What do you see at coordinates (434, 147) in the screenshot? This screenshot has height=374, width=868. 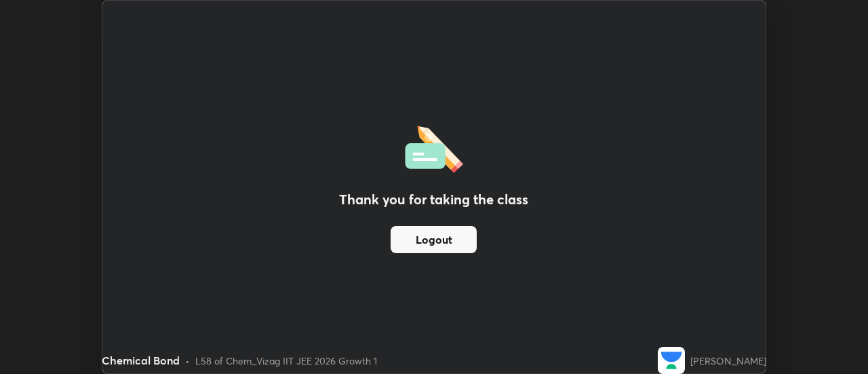 I see `img: offlineFeedback.1438e8b3.svg` at bounding box center [434, 147].